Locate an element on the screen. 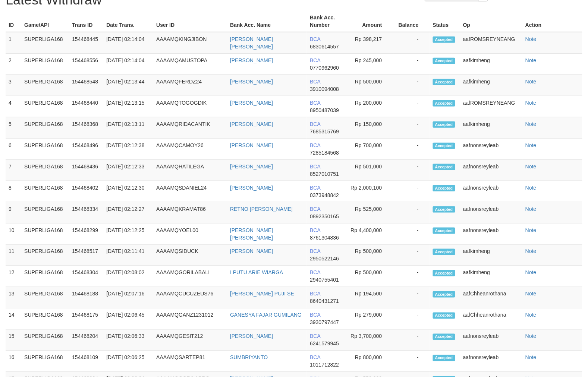 The height and width of the screenshot is (377, 588). td: 154468440 is located at coordinates (86, 107).